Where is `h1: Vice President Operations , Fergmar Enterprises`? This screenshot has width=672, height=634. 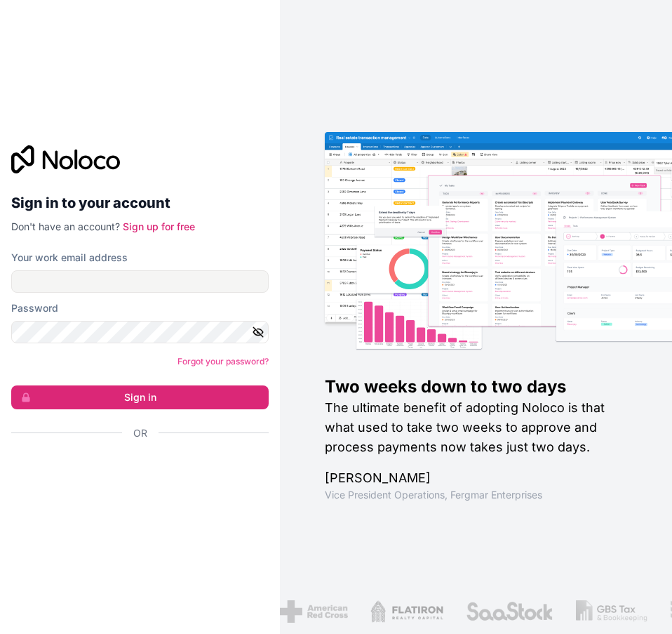
h1: Vice President Operations , Fergmar Enterprises is located at coordinates (476, 495).